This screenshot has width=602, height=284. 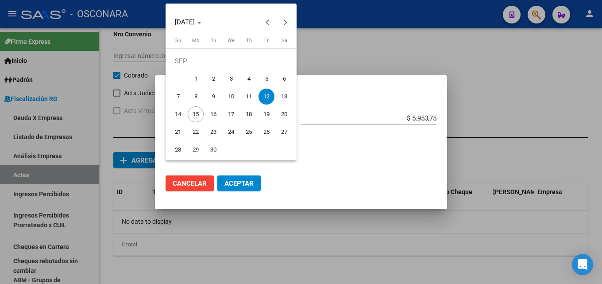 What do you see at coordinates (214, 114) in the screenshot?
I see `button: September 16, 2025` at bounding box center [214, 114].